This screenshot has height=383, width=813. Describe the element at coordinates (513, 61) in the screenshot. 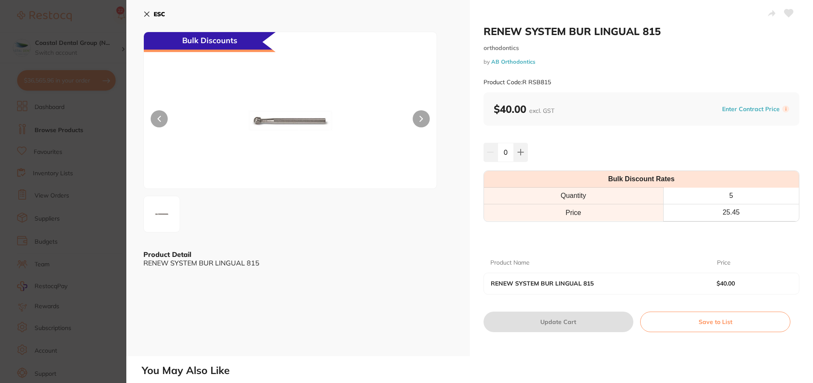

I see `a: AB Orthodontics` at that location.